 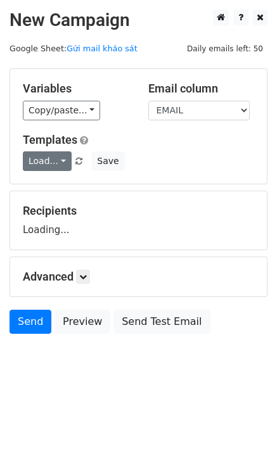 I want to click on h2: New Campaign, so click(x=138, y=20).